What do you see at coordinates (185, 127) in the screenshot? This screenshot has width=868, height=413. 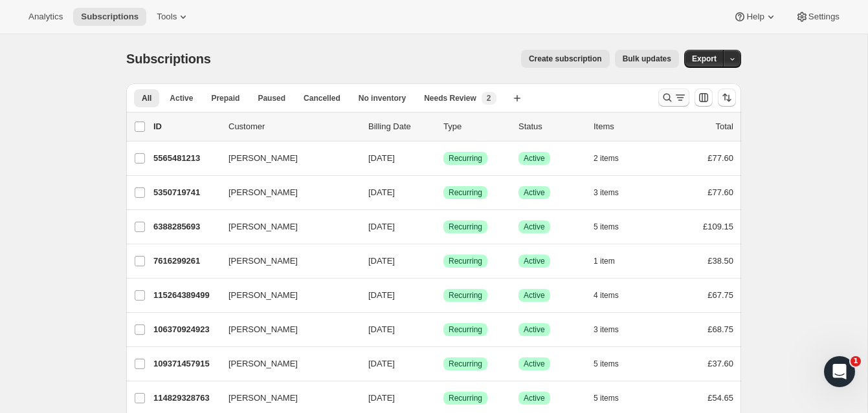 I see `p: ID` at bounding box center [185, 127].